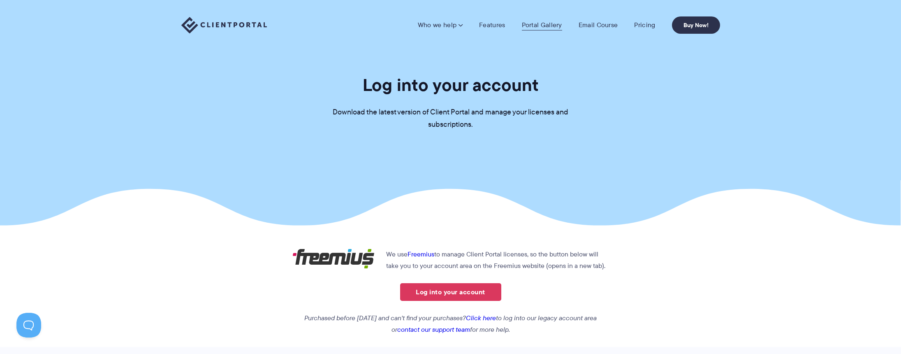  Describe the element at coordinates (421, 254) in the screenshot. I see `a: Freemius` at that location.